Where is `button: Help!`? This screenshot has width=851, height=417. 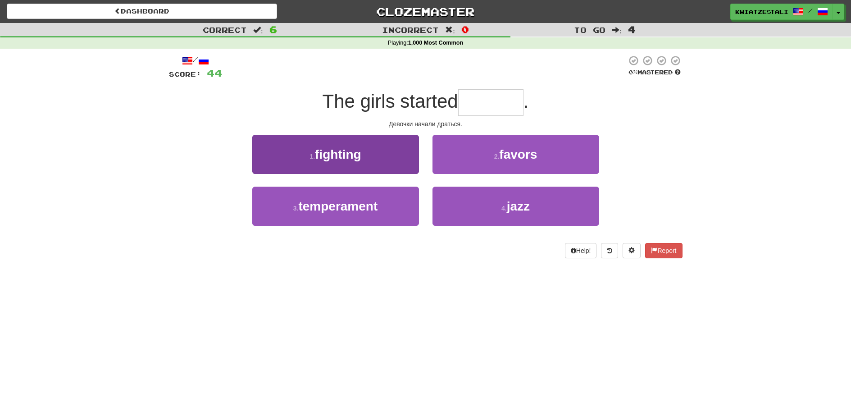 button: Help! is located at coordinates (580, 250).